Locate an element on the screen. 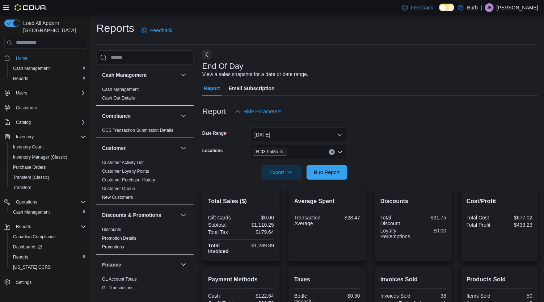  a: OCS Transaction Submission Details is located at coordinates (138, 130).